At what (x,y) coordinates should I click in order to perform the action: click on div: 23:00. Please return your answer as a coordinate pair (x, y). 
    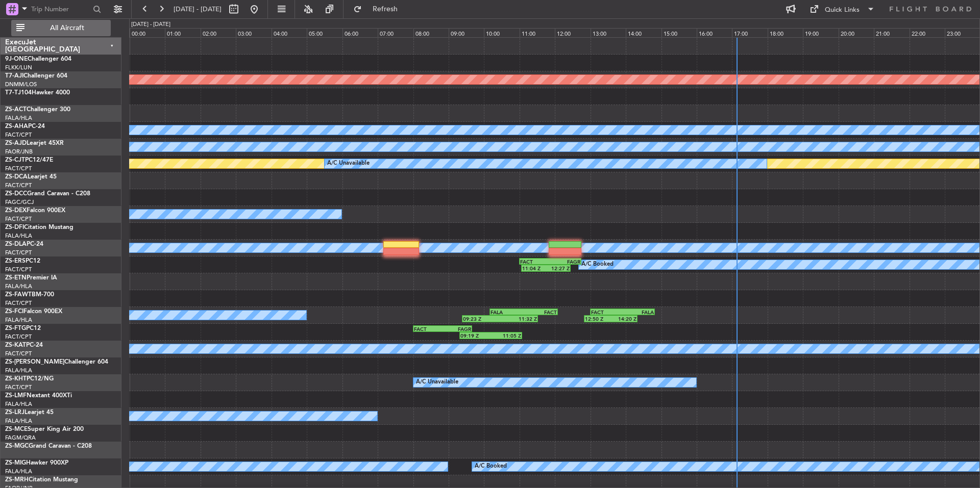
    Looking at the image, I should click on (962, 33).